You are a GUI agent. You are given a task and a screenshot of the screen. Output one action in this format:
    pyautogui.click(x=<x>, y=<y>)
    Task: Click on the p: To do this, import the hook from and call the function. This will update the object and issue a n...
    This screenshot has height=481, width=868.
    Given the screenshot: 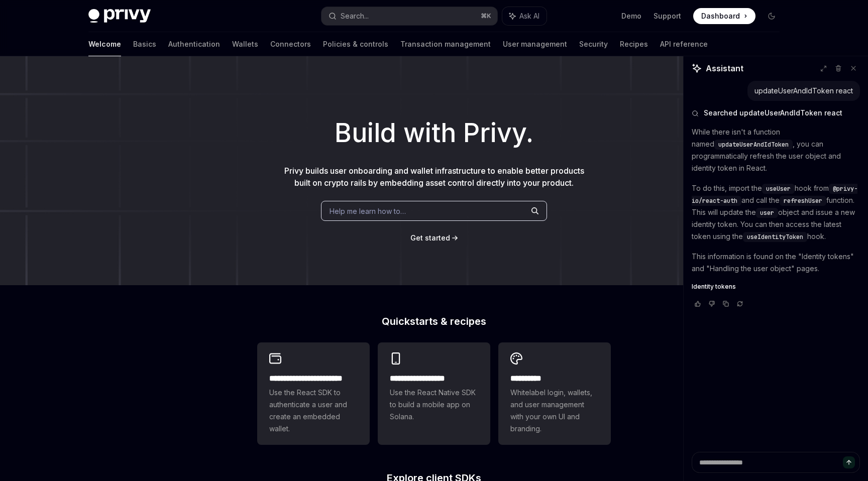 What is the action you would take?
    pyautogui.click(x=776, y=212)
    